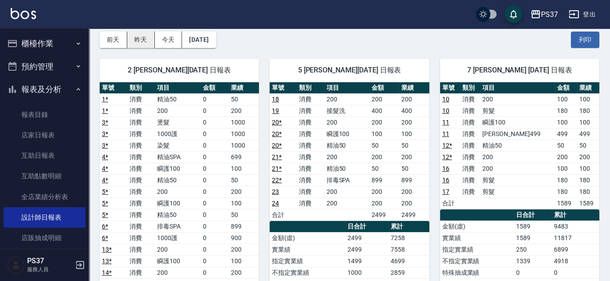 This screenshot has height=281, width=610. I want to click on button: 今天, so click(169, 40).